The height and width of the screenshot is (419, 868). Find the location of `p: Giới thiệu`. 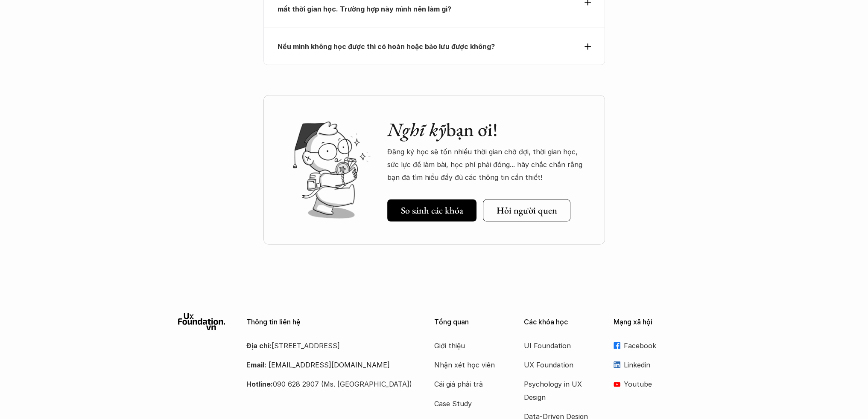

p: Giới thiệu is located at coordinates (469, 346).